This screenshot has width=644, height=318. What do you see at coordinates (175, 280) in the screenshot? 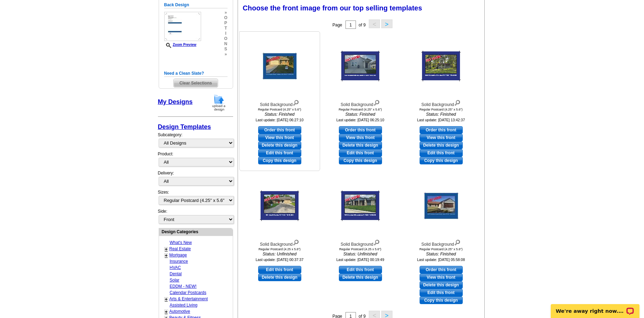
I see `a: Solar` at bounding box center [175, 280].